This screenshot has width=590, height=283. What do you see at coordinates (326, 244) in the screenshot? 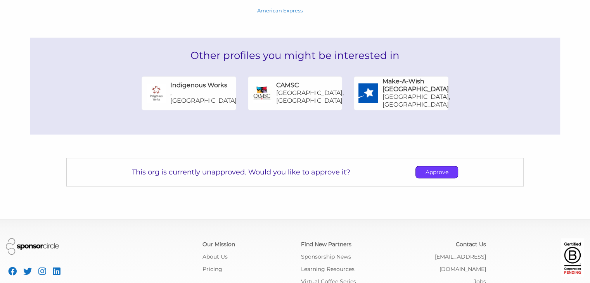
I see `a: Find New Partners` at bounding box center [326, 244].